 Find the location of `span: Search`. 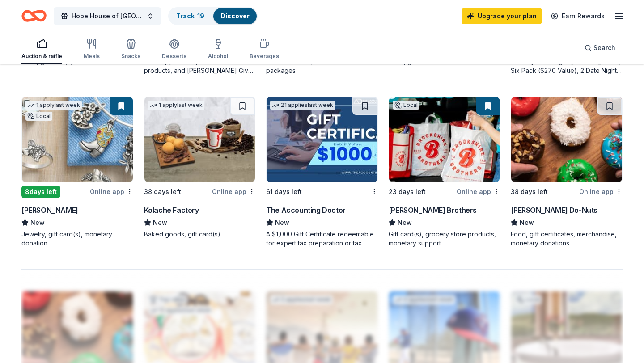

span: Search is located at coordinates (604, 48).